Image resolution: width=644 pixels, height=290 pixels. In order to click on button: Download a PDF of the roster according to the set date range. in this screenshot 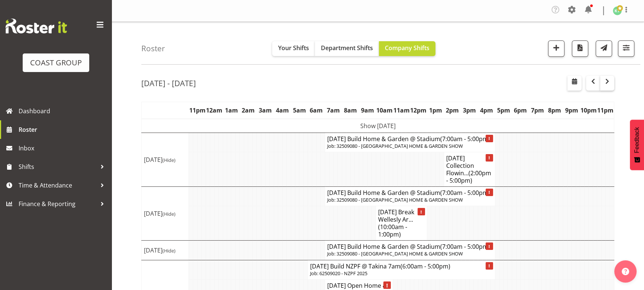, I will do `click(580, 49)`.